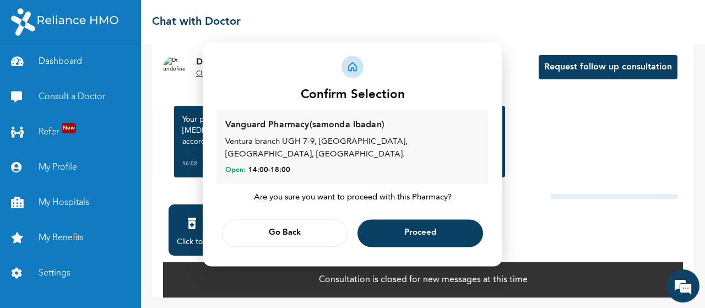  What do you see at coordinates (420, 233) in the screenshot?
I see `span: Proceed` at bounding box center [420, 233].